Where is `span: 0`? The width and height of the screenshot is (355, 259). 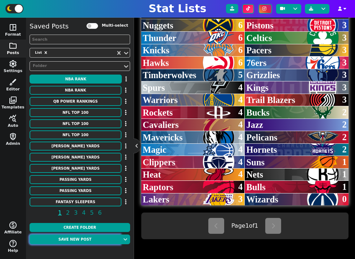 span: 0 is located at coordinates (345, 200).